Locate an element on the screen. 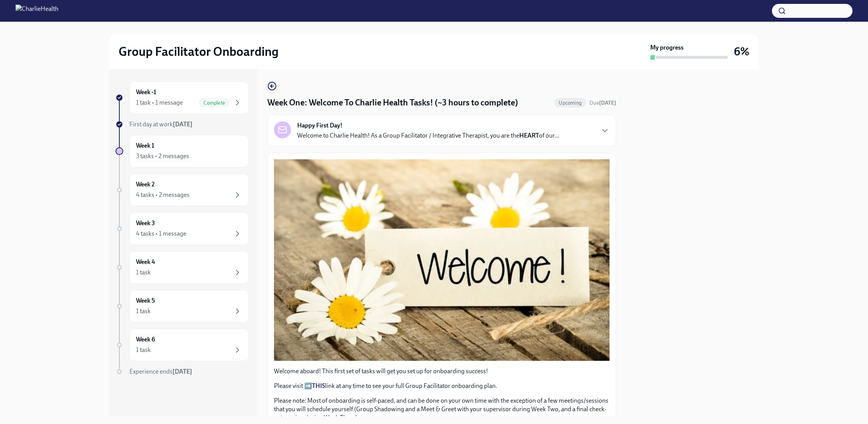 Image resolution: width=868 pixels, height=424 pixels. span: Upcoming is located at coordinates (570, 103).